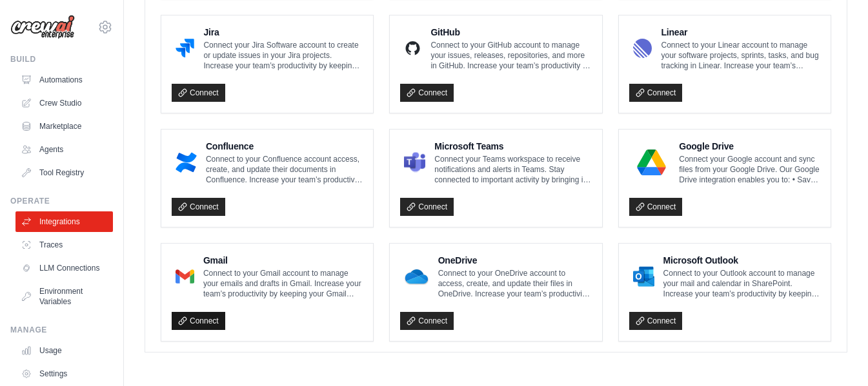 This screenshot has height=386, width=868. Describe the element at coordinates (740, 55) in the screenshot. I see `p: Connect to your Linear account to manage your software projects, sprints, tasks, and bug tracking...` at that location.